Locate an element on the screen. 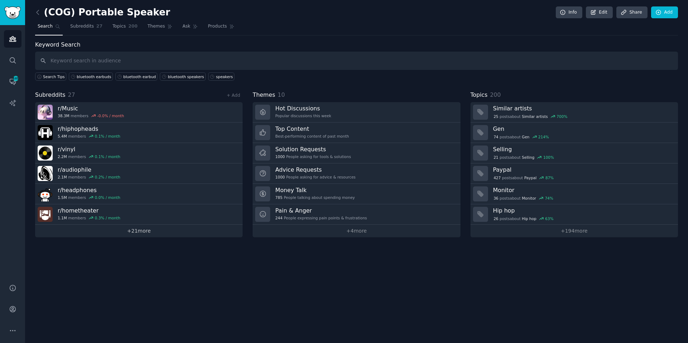 This screenshot has width=688, height=343. div: Best-performing content of past month is located at coordinates (312, 136).